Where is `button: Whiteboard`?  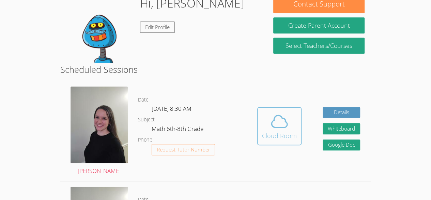
button: Whiteboard is located at coordinates (342, 128).